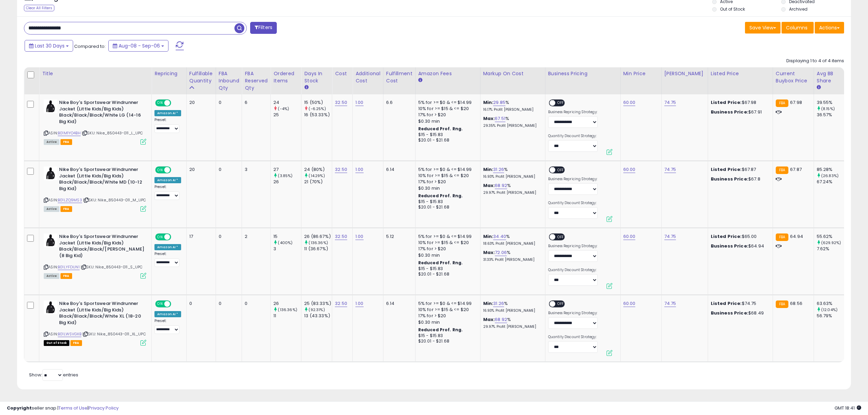  What do you see at coordinates (256, 81) in the screenshot?
I see `div: FBA Reserved Qty` at bounding box center [256, 81].